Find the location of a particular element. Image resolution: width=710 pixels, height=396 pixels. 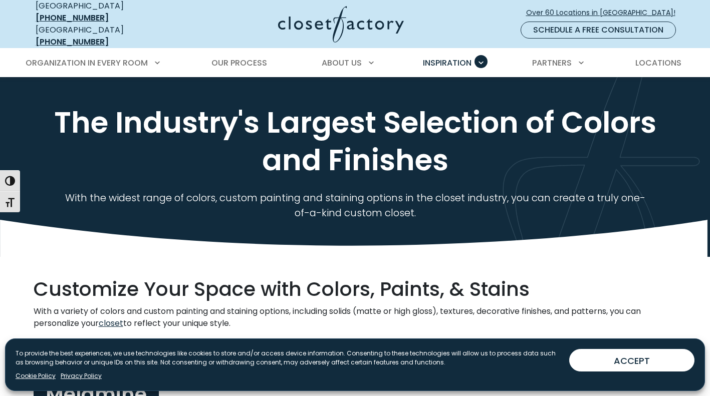

span: With the widest range of colors, custom painting and staining options in the closet industry, you... is located at coordinates (355, 205).